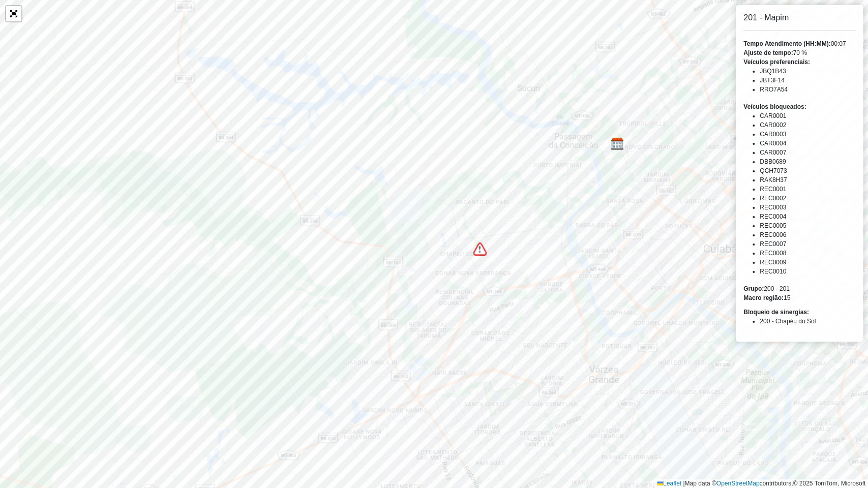  Describe the element at coordinates (776, 62) in the screenshot. I see `strong: Veículos preferenciais:` at that location.